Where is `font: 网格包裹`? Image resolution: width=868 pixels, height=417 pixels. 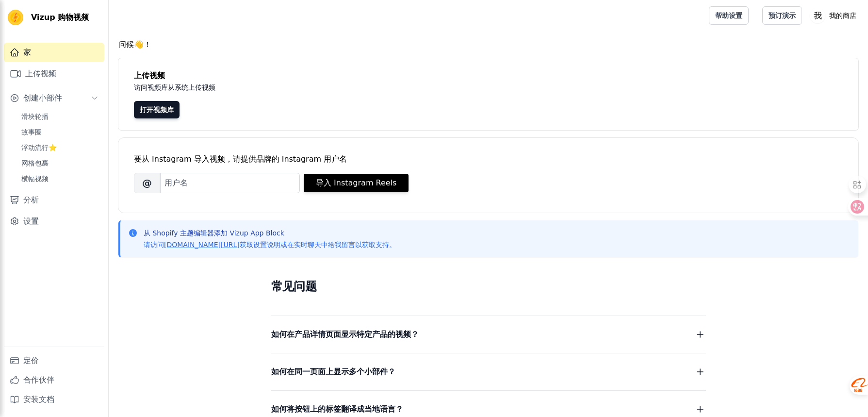
font: 网格包裹 is located at coordinates (35, 163).